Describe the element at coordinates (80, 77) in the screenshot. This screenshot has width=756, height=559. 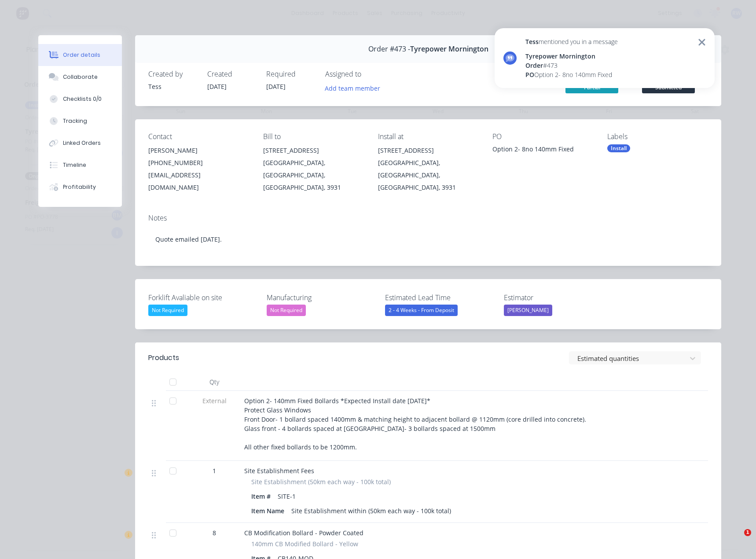
I see `button: Collaborate` at that location.